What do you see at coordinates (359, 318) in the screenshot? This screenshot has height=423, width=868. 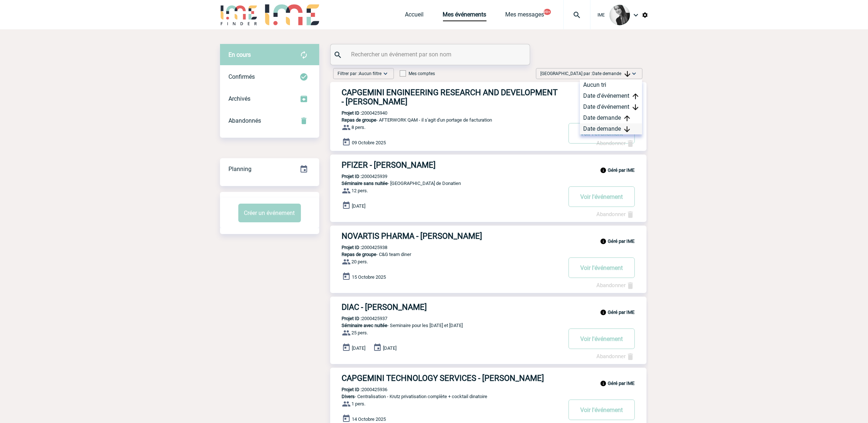 I see `p: 2000425937` at bounding box center [359, 318].